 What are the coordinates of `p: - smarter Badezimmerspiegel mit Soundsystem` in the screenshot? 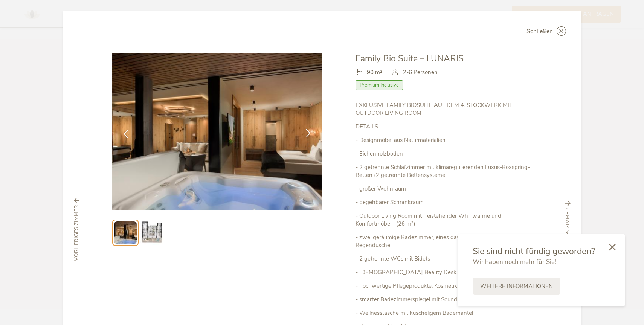 It's located at (444, 300).